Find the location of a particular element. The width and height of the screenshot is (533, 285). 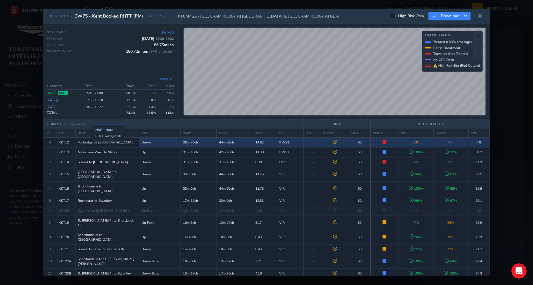

span: Stewarts Lane to Shortlans JN is located at coordinates (101, 249).